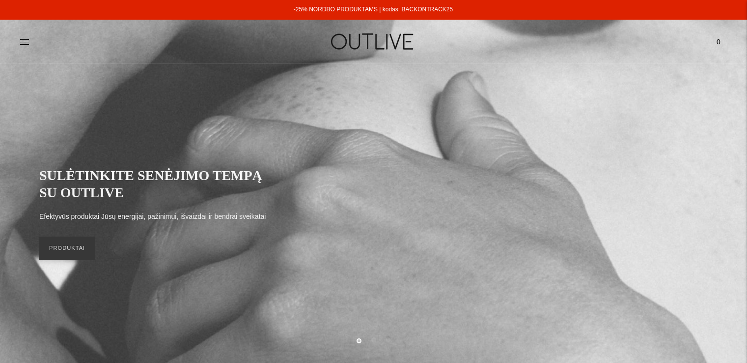  Describe the element at coordinates (157, 184) in the screenshot. I see `h2: SULĖTINKITE SENĖJIMO TEMPĄ SU OUTLIVE` at that location.